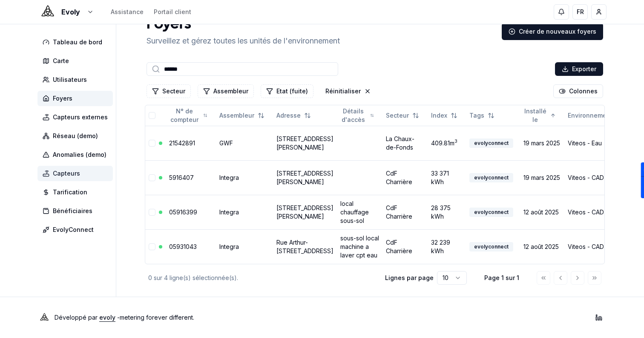 This screenshot has height=338, width=644. Describe the element at coordinates (456, 141) in the screenshot. I see `sup: 3` at that location.